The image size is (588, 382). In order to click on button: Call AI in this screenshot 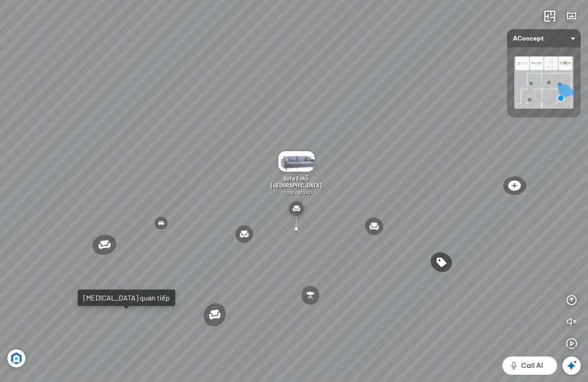, I will do `click(530, 365)`.